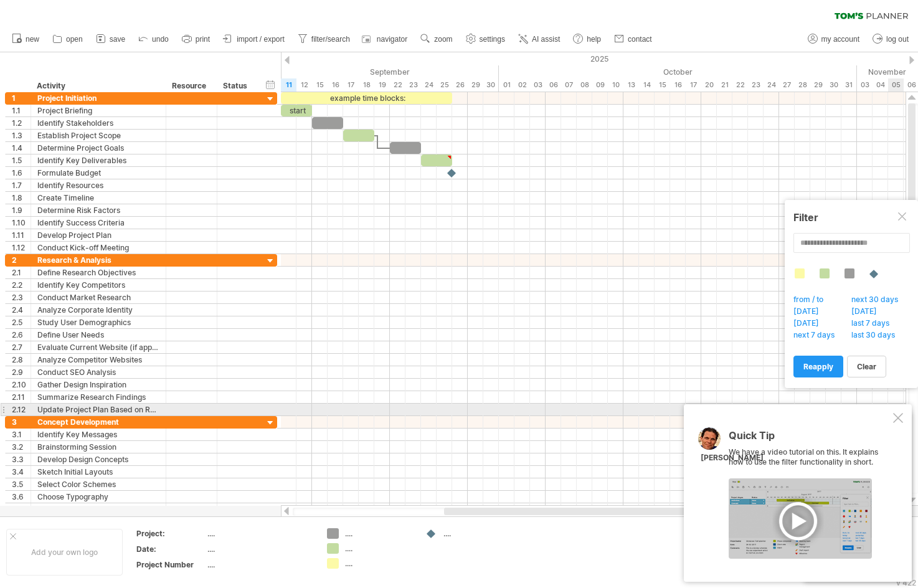 The height and width of the screenshot is (588, 918). Describe the element at coordinates (99, 235) in the screenshot. I see `div: Develop Project Plan` at that location.